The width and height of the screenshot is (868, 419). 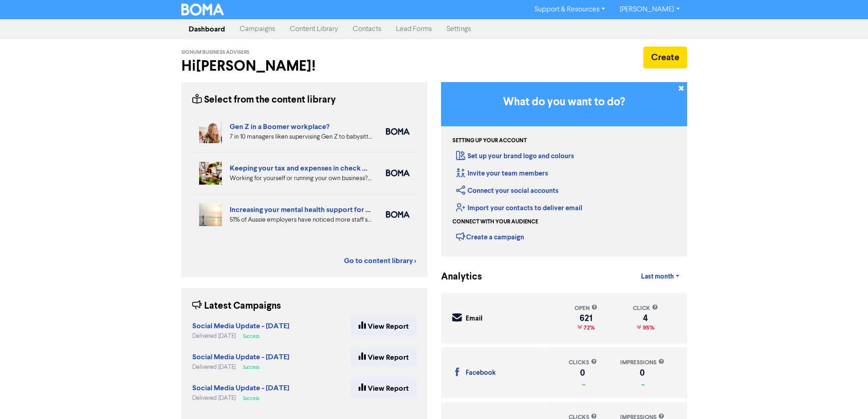 What do you see at coordinates (207, 29) in the screenshot?
I see `a: Dashboard` at bounding box center [207, 29].